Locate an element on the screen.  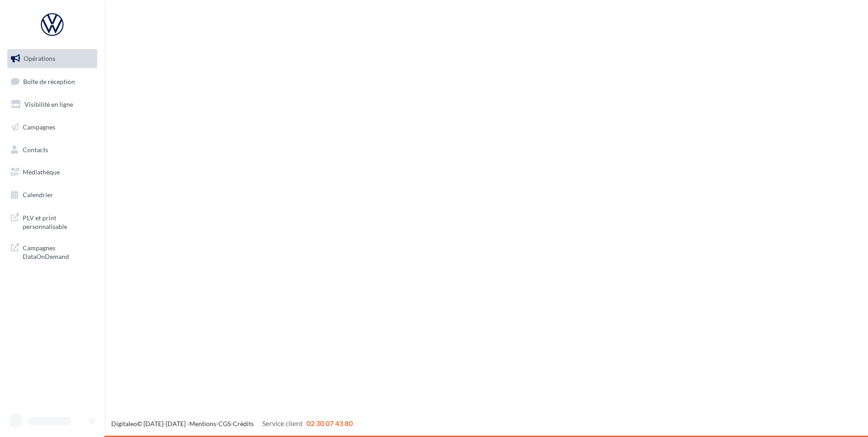
span: Médiathèque is located at coordinates (41, 172).